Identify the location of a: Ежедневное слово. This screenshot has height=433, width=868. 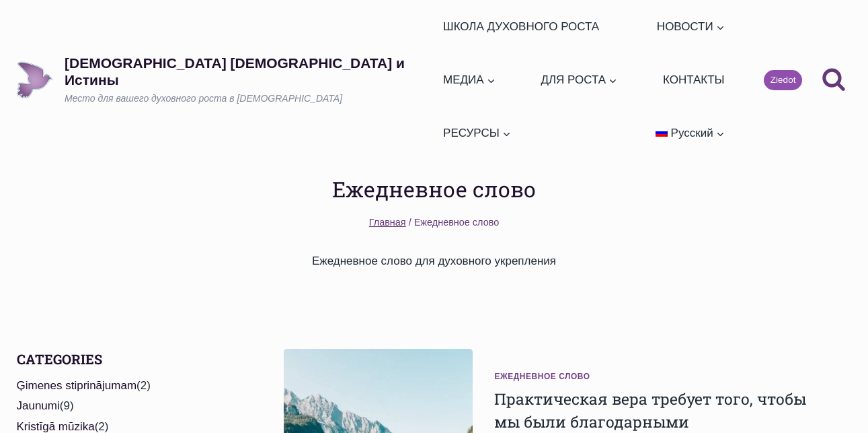
(542, 376).